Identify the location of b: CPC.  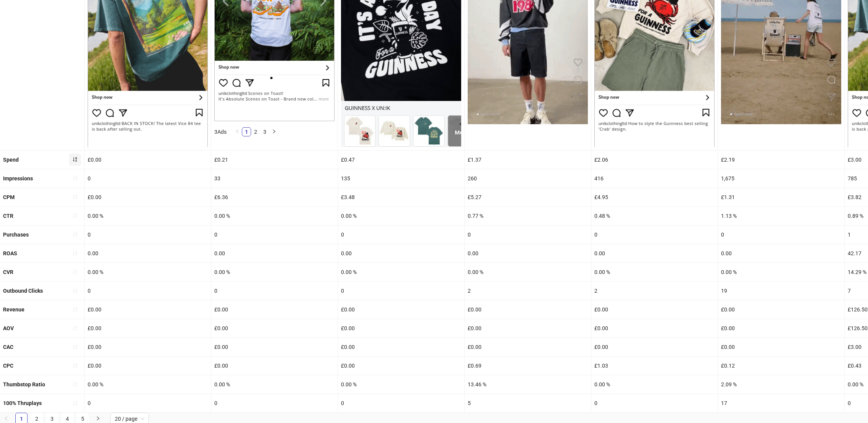
(8, 366).